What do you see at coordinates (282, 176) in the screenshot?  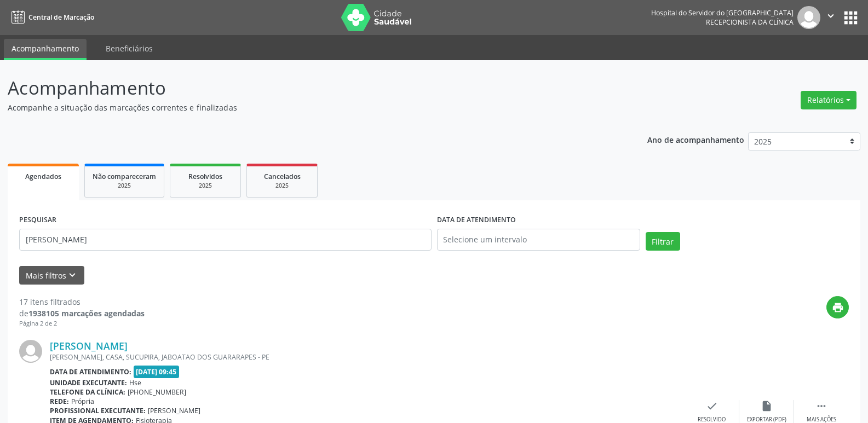 I see `span: Cancelados` at bounding box center [282, 176].